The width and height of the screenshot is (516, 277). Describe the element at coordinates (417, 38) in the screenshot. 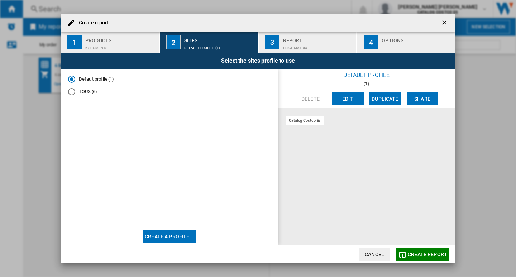

I see `div: Options` at that location.